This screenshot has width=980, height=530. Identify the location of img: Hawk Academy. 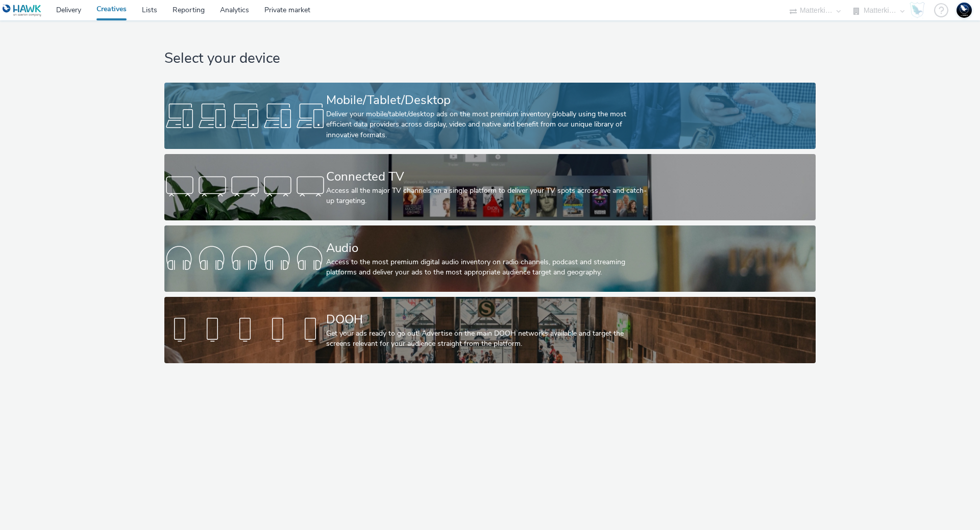
(917, 10).